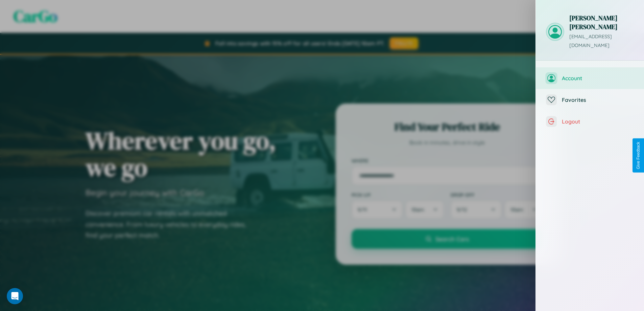  What do you see at coordinates (638, 156) in the screenshot?
I see `div: Give Feedback` at bounding box center [638, 156].